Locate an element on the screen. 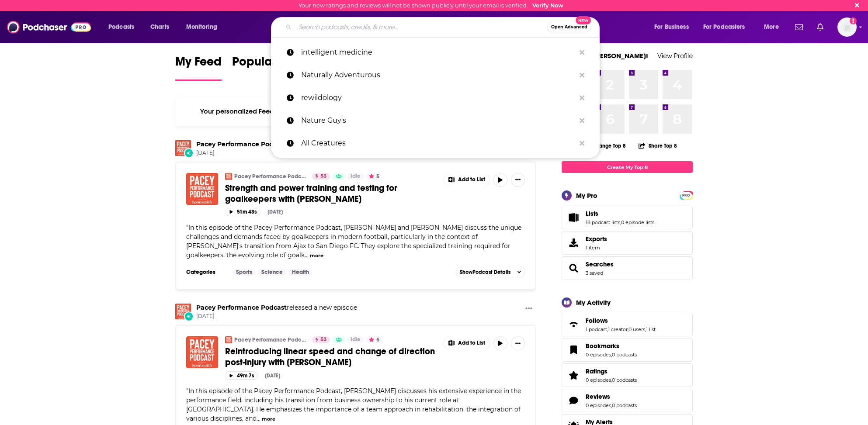 The width and height of the screenshot is (868, 425). img: Reintroducing linear speed and change of direction post-injury with Loren Landow is located at coordinates (202, 352).